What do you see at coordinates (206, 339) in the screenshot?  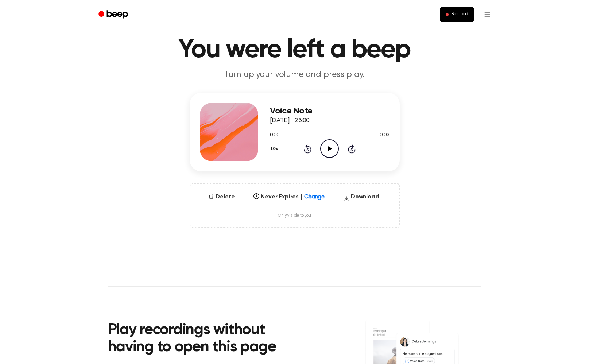 I see `h2: Play recordings without having to open this page` at bounding box center [206, 339].